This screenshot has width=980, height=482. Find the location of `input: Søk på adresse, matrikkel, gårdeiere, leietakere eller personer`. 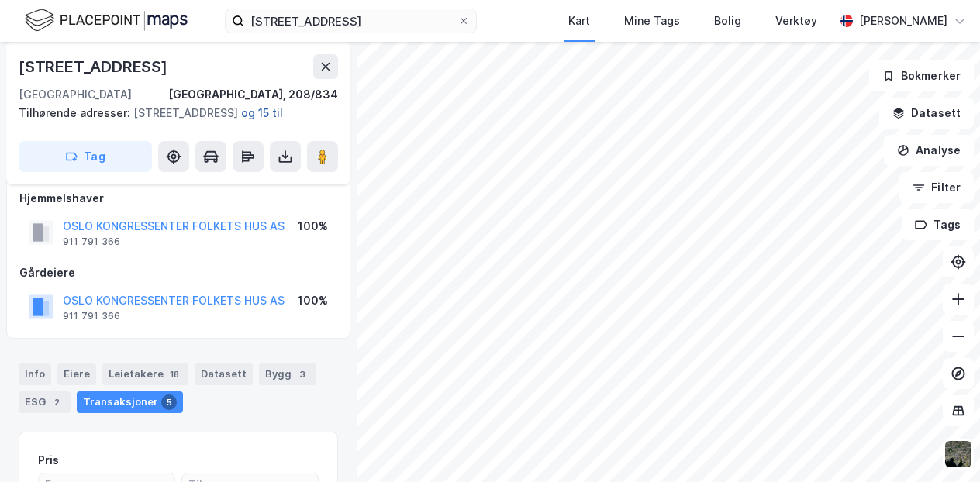

input: Søk på adresse, matrikkel, gårdeiere, leietakere eller personer is located at coordinates (350, 21).